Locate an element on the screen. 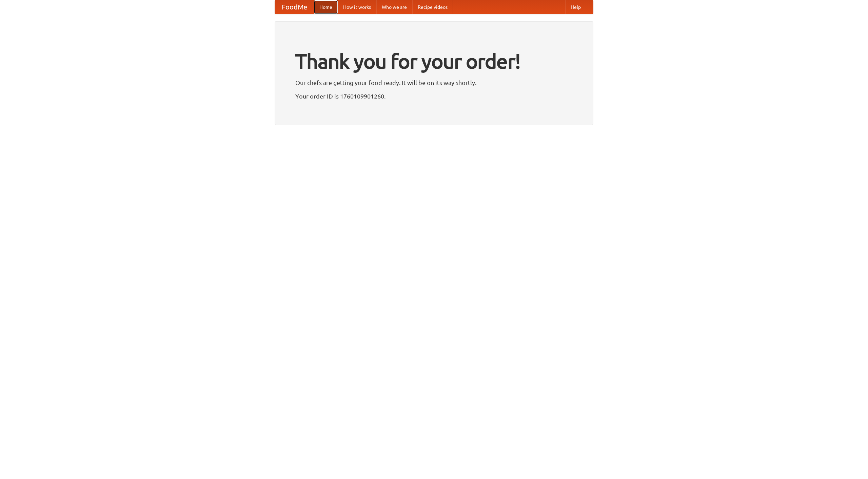 The height and width of the screenshot is (479, 868). a: Help is located at coordinates (576, 7).